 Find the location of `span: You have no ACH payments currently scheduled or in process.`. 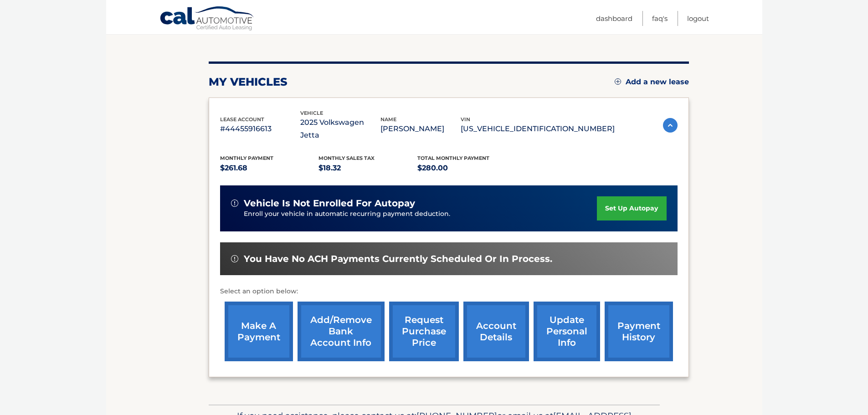

span: You have no ACH payments currently scheduled or in process. is located at coordinates (398, 258).